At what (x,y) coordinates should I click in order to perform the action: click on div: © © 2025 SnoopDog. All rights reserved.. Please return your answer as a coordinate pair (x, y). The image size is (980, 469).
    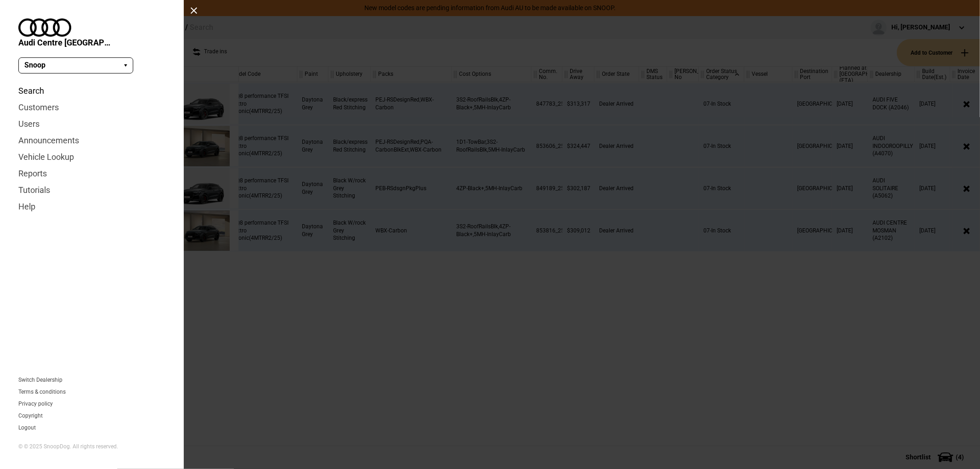
    Looking at the image, I should click on (92, 447).